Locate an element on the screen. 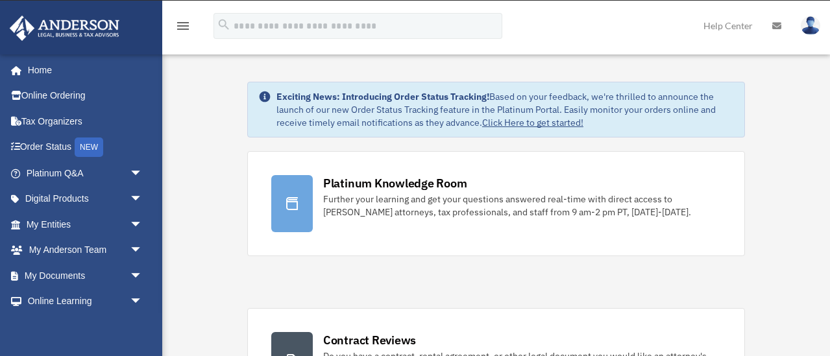  div: Based on your feedback, we're thrilled to announce the launch of our new Order Status Tracking fe... is located at coordinates (505, 110).